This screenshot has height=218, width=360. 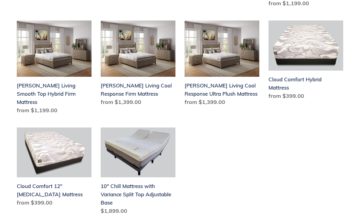 I want to click on a: Cloud Comfort 12" Memory Foam Mattress, so click(x=54, y=168).